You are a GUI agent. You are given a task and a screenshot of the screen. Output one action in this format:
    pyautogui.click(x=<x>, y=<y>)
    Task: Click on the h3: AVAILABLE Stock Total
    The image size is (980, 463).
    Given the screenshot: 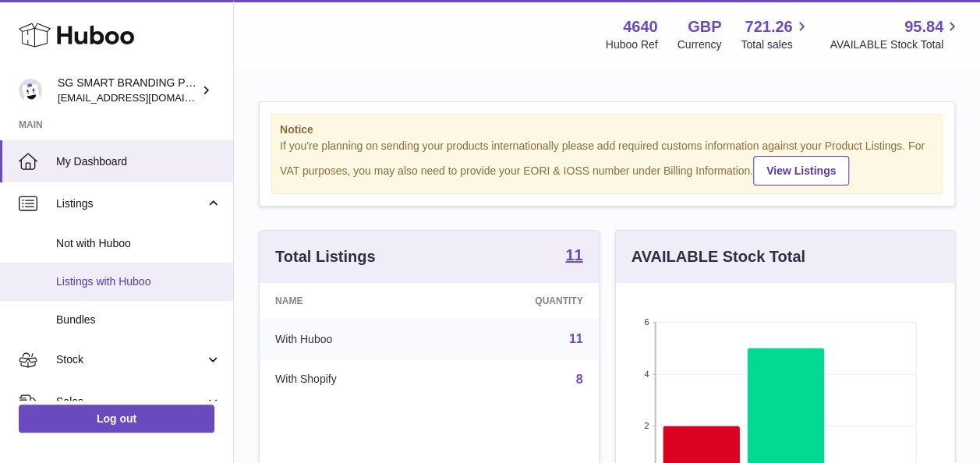 What is the action you would take?
    pyautogui.click(x=718, y=256)
    